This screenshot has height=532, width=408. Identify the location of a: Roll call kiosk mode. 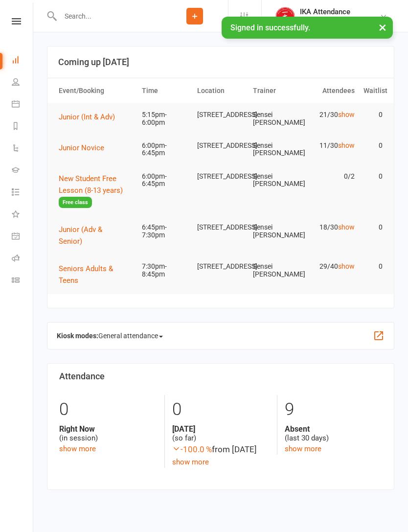
(23, 259).